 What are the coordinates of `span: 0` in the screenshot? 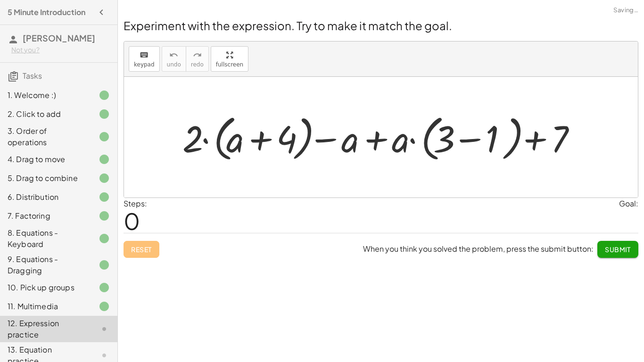 It's located at (132, 221).